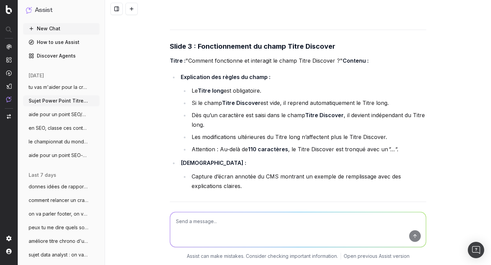 Image resolution: width=491 pixels, height=265 pixels. I want to click on img: My account, so click(9, 251).